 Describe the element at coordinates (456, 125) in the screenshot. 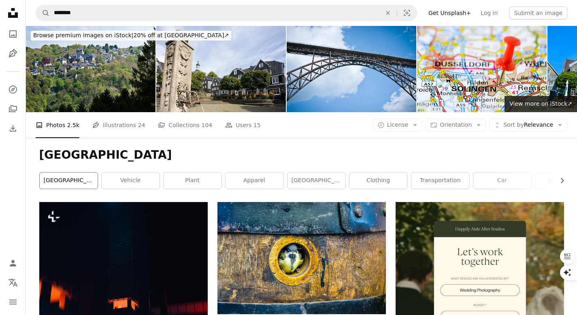

I see `span: Orientation` at that location.